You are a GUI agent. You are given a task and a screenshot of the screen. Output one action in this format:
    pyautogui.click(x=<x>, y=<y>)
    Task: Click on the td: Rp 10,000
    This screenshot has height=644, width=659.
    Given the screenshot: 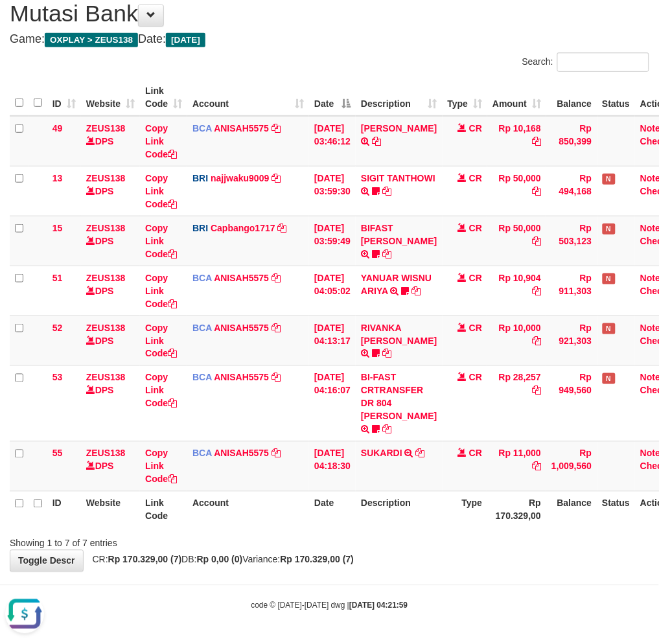 What is the action you would take?
    pyautogui.click(x=516, y=340)
    